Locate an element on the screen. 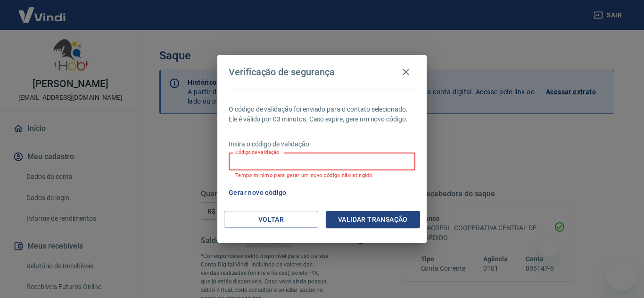  button: Validar transação is located at coordinates (372, 219).